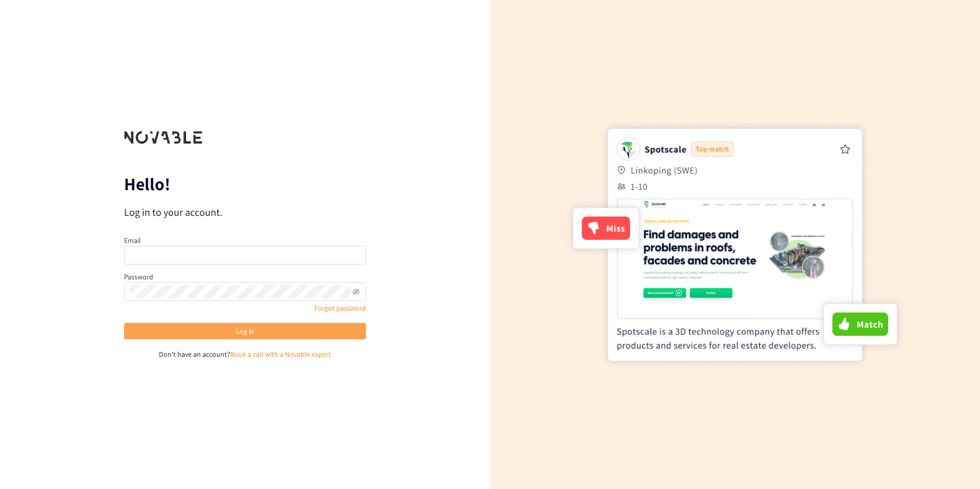 This screenshot has width=980, height=489. I want to click on a: Book a call with a Novable expert, so click(281, 354).